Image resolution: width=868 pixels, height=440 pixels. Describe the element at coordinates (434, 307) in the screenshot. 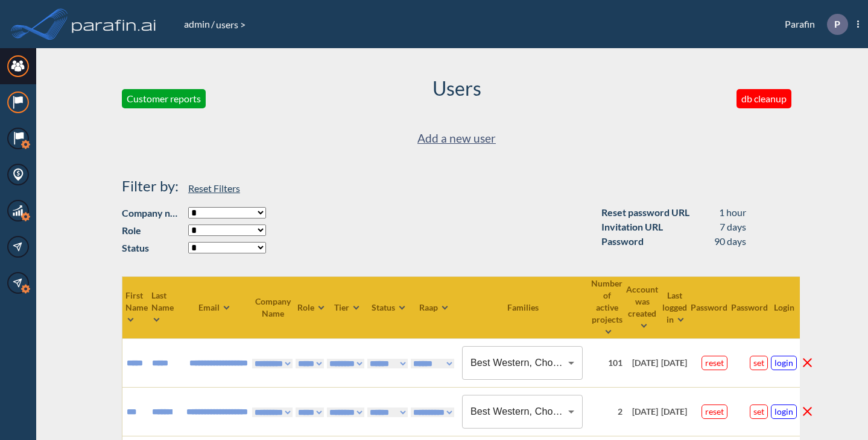

I see `th: Raap` at that location.